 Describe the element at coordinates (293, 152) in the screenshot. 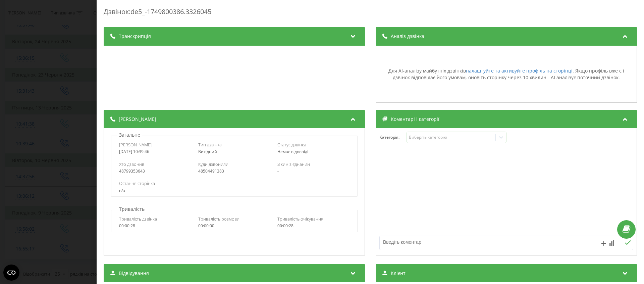

I see `span: Немає відповіді` at that location.